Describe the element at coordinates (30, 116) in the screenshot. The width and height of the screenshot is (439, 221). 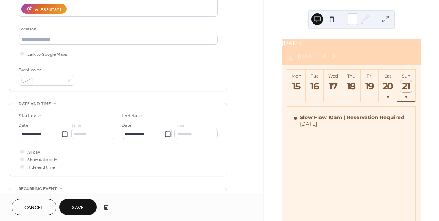
I see `div: Start date` at that location.